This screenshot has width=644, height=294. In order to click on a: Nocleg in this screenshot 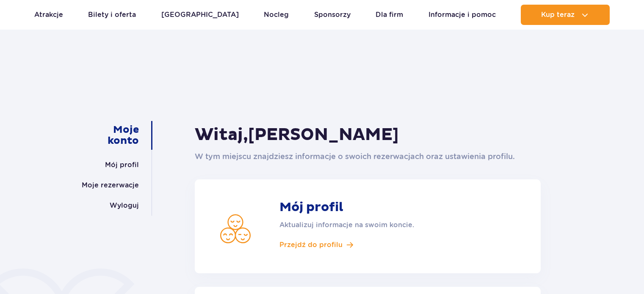, I will do `click(276, 15)`.